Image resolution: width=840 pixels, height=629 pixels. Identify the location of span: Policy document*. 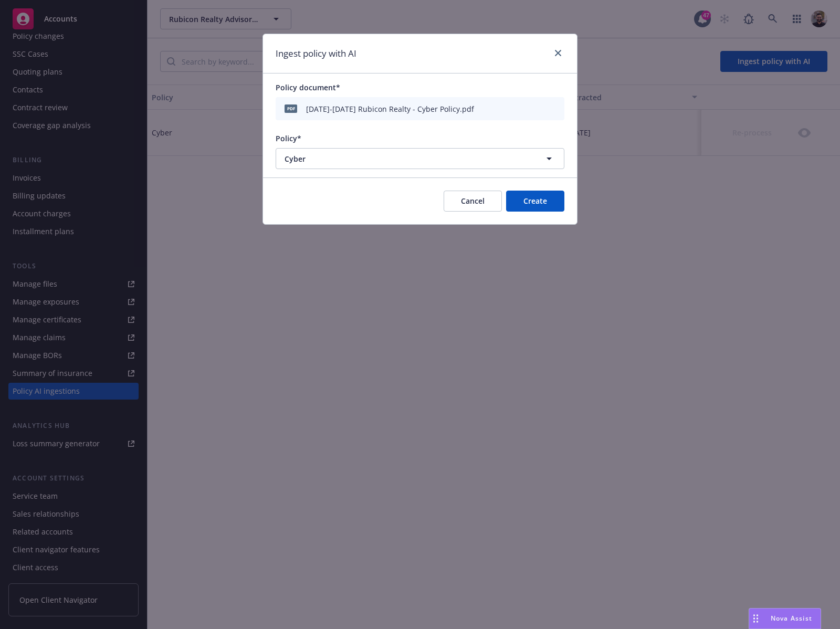
(308, 87).